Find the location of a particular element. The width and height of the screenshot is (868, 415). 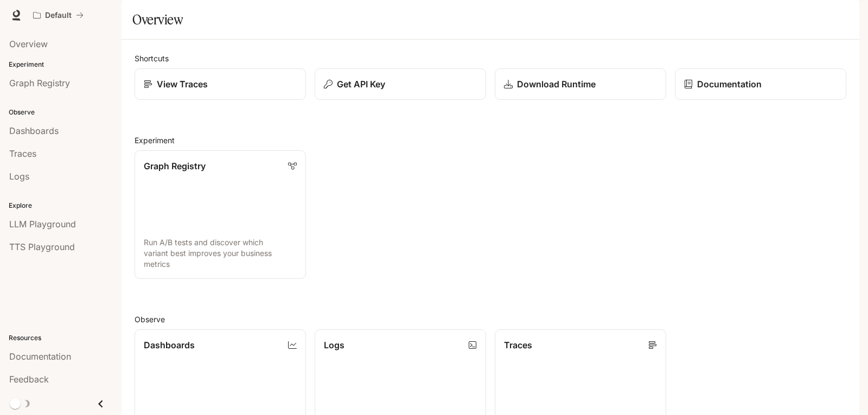

a: Download Runtime is located at coordinates (581, 84).